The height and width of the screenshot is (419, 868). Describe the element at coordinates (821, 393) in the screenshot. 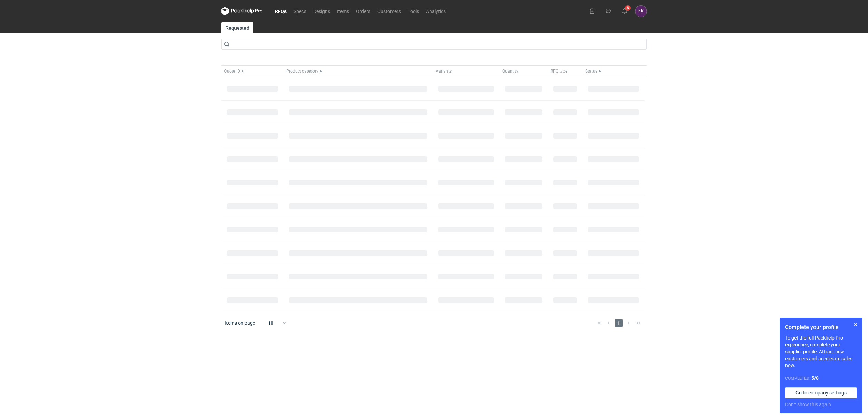

I see `a: Go to company settings` at that location.